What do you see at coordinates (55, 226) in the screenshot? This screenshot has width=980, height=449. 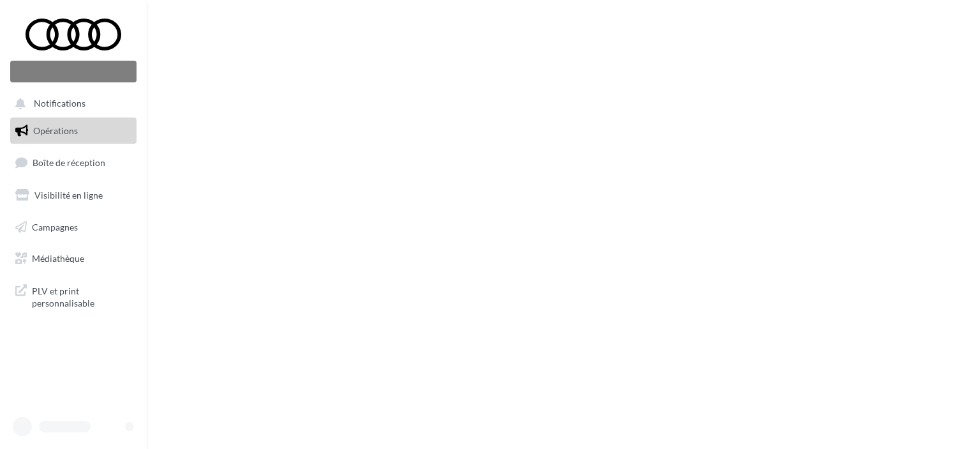 I see `span: Campagnes` at bounding box center [55, 226].